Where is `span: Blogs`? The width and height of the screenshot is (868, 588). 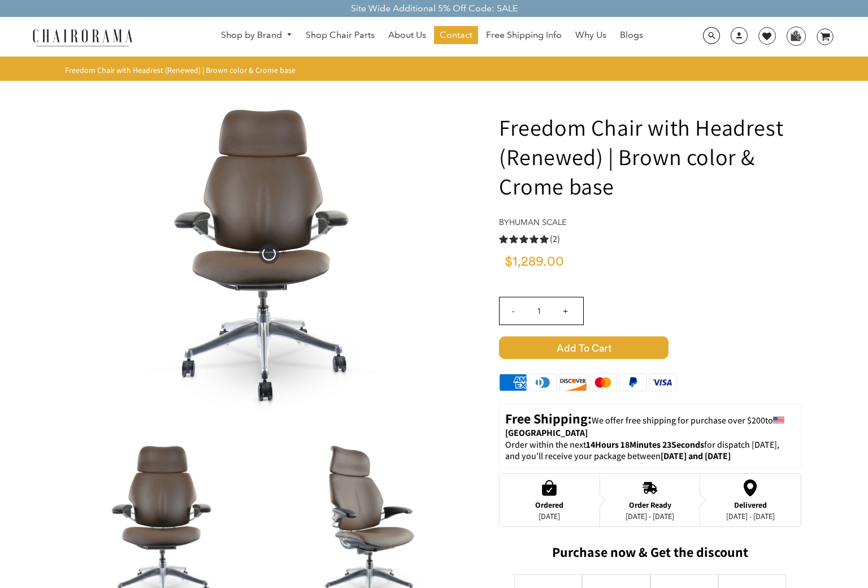
span: Blogs is located at coordinates (631, 35).